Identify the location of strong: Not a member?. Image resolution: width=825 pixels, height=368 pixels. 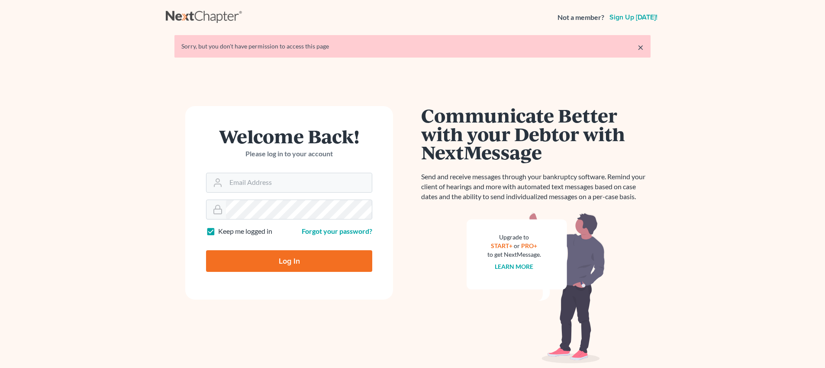
(581, 17).